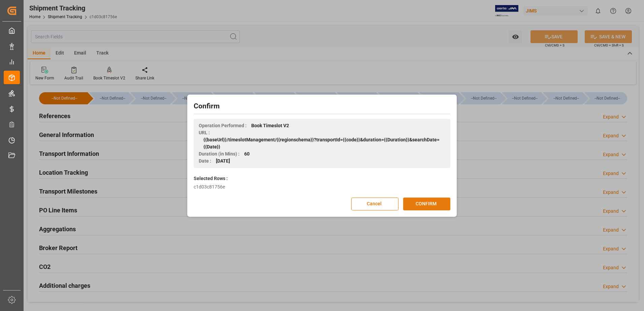 The width and height of the screenshot is (644, 311). Describe the element at coordinates (322, 187) in the screenshot. I see `div: c1d03c81756e` at that location.